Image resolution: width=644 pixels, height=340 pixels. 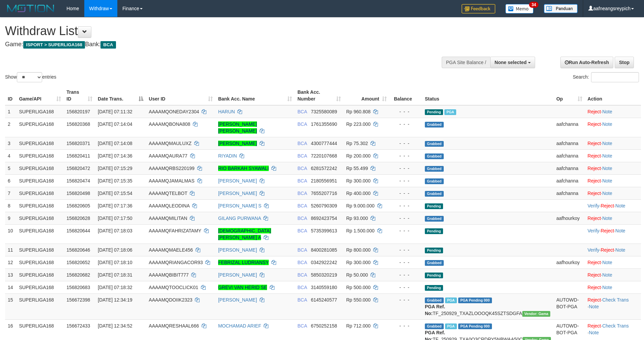 I want to click on td: 2, so click(x=11, y=127).